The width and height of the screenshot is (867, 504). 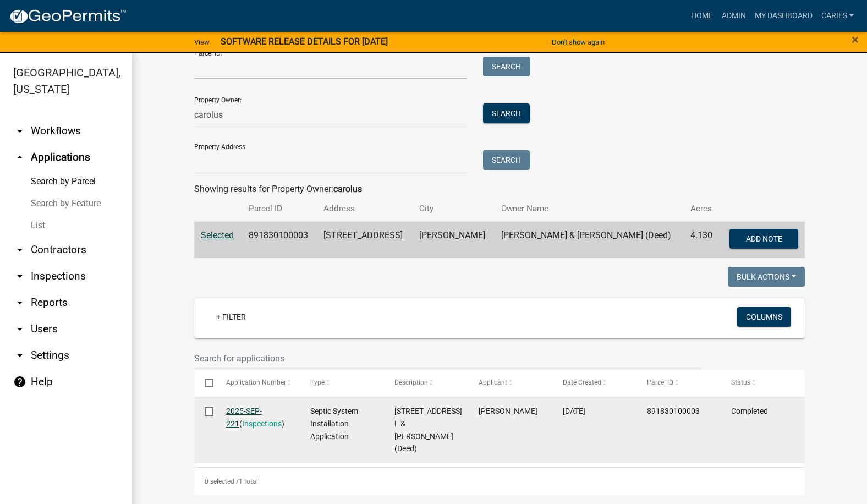 I want to click on strong: carolus, so click(x=348, y=189).